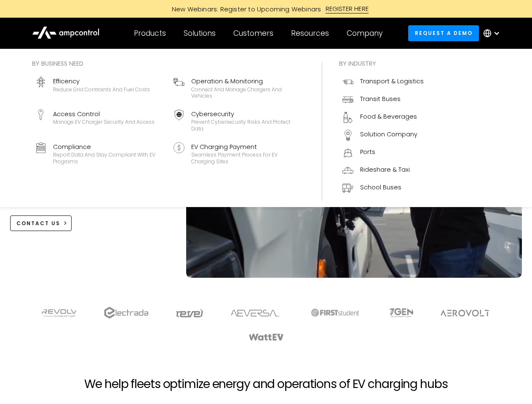 The width and height of the screenshot is (532, 404). What do you see at coordinates (103, 122) in the screenshot?
I see `div: Manage EV charger security and access` at bounding box center [103, 122].